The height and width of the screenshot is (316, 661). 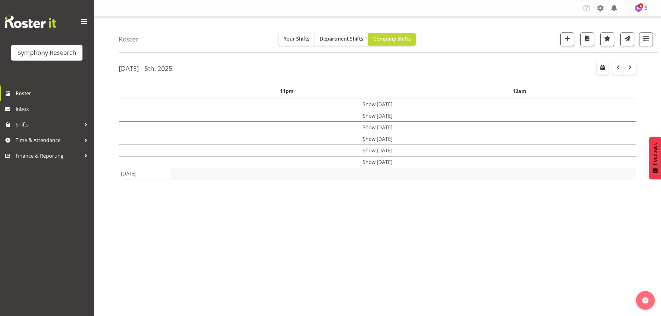 I want to click on span: Your Shifts, so click(x=297, y=39).